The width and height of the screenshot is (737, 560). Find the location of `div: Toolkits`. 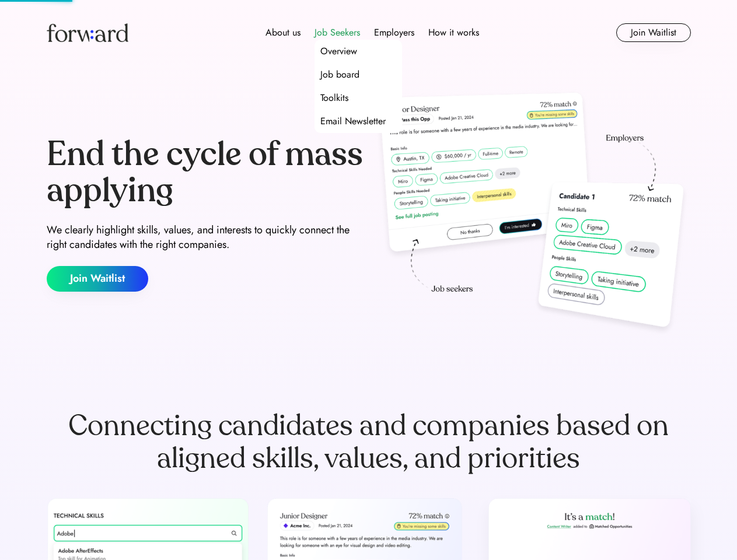

div: Toolkits is located at coordinates (335, 98).